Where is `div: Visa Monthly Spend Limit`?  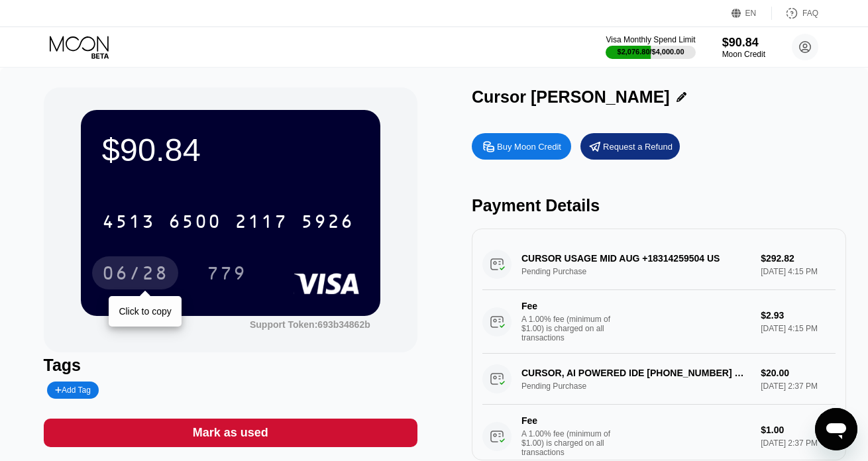
div: Visa Monthly Spend Limit is located at coordinates (650, 40).